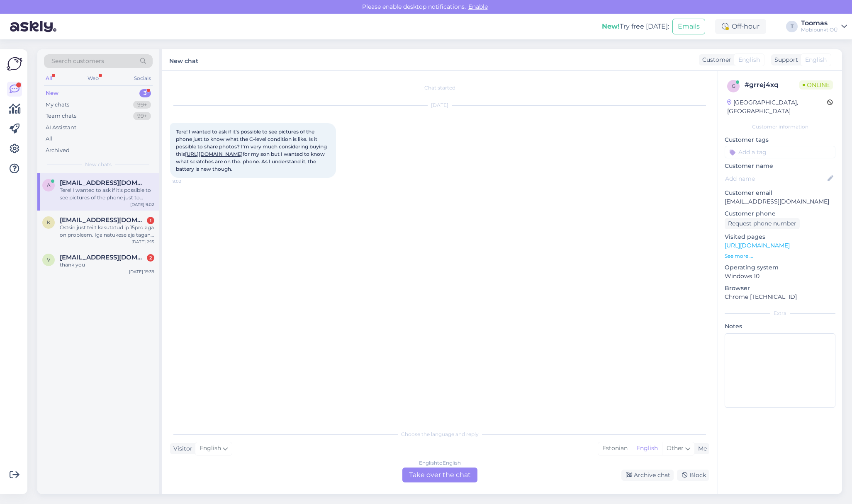 The height and width of the screenshot is (504, 852). Describe the element at coordinates (103, 183) in the screenshot. I see `span: acoleman8@hotmail.com` at that location.